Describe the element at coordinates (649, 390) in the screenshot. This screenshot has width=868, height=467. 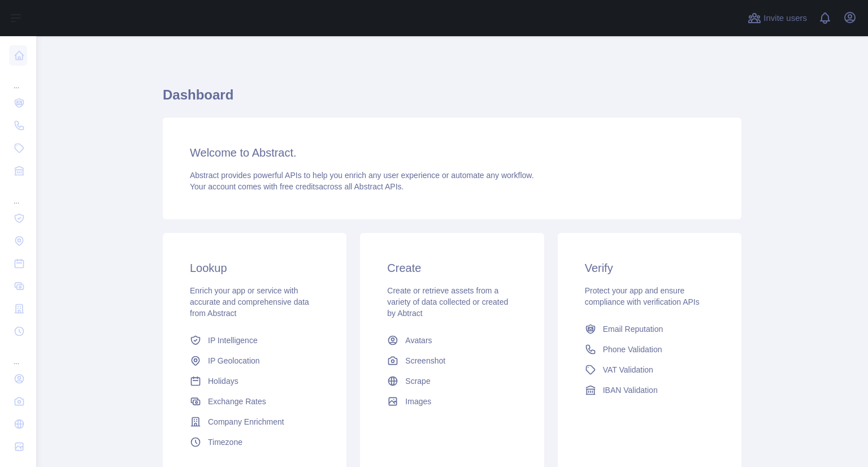
I see `a: IBAN Validation` at that location.